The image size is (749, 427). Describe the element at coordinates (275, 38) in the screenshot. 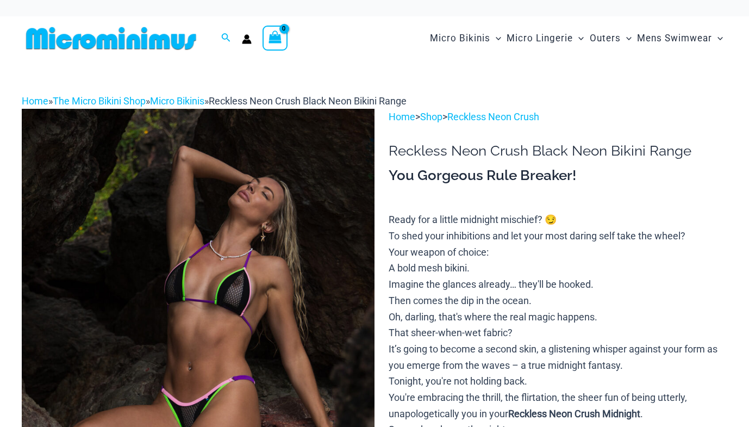

I see `a: View Shopping Cart, empty` at that location.